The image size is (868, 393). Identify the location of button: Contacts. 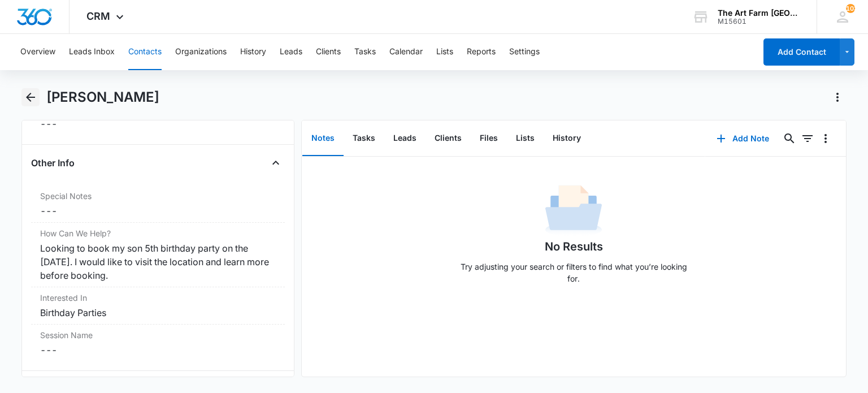
(145, 52).